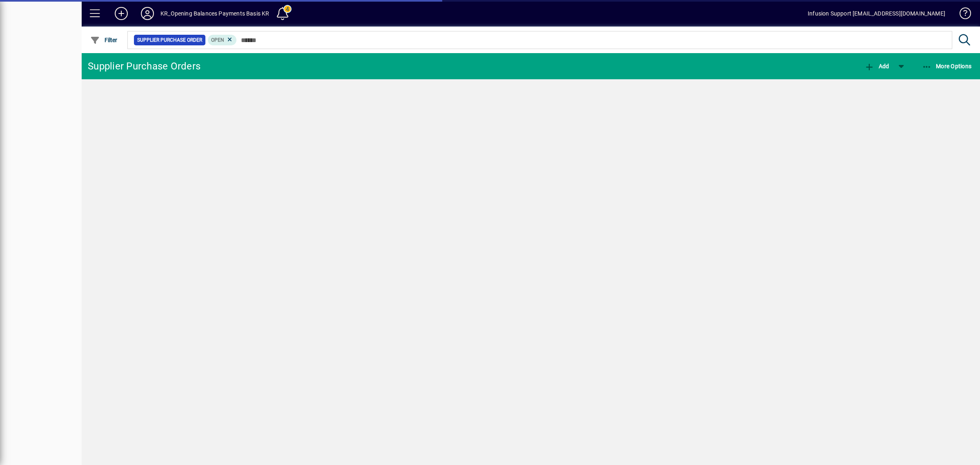 Image resolution: width=980 pixels, height=465 pixels. I want to click on span: More Options, so click(946, 66).